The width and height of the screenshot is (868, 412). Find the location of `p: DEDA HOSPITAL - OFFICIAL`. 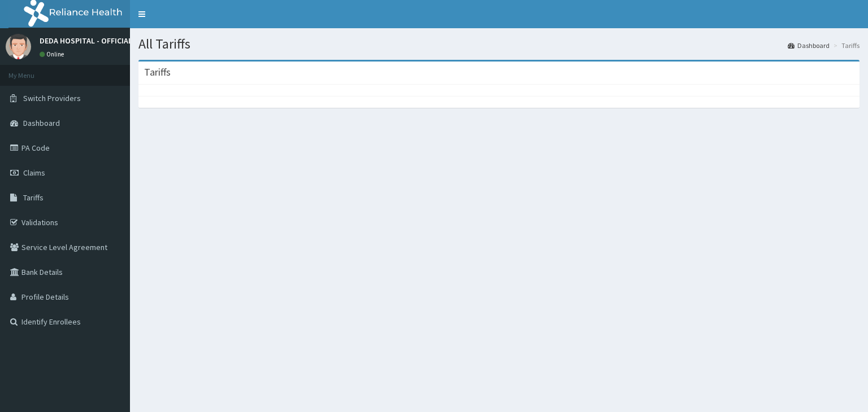

p: DEDA HOSPITAL - OFFICIAL is located at coordinates (86, 41).